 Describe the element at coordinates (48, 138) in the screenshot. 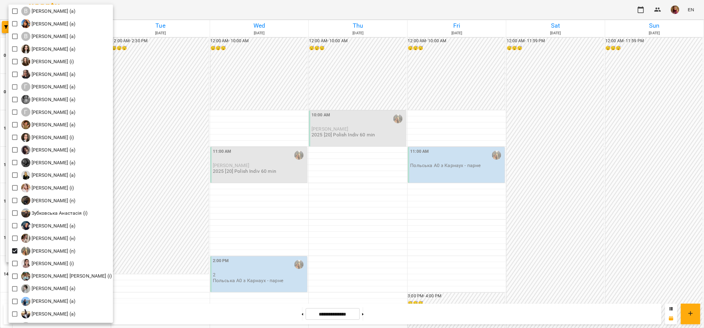

I see `div: Грицюк Анна Андріївна (і)` at that location.